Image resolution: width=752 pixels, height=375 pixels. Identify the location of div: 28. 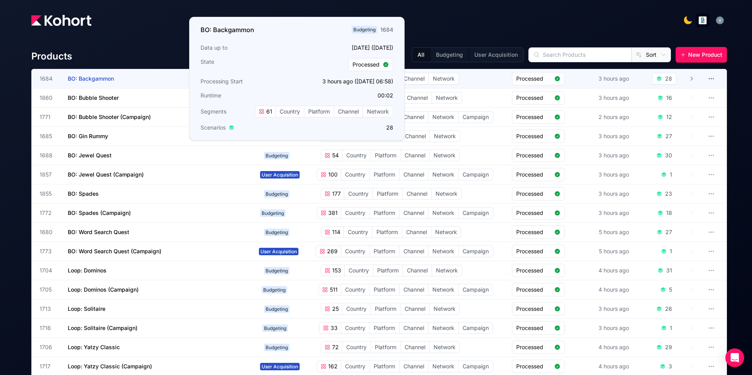
(668, 79).